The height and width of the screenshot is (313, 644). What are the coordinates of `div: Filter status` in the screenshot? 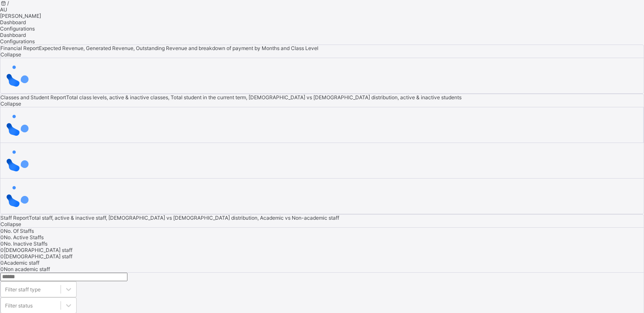 It's located at (19, 305).